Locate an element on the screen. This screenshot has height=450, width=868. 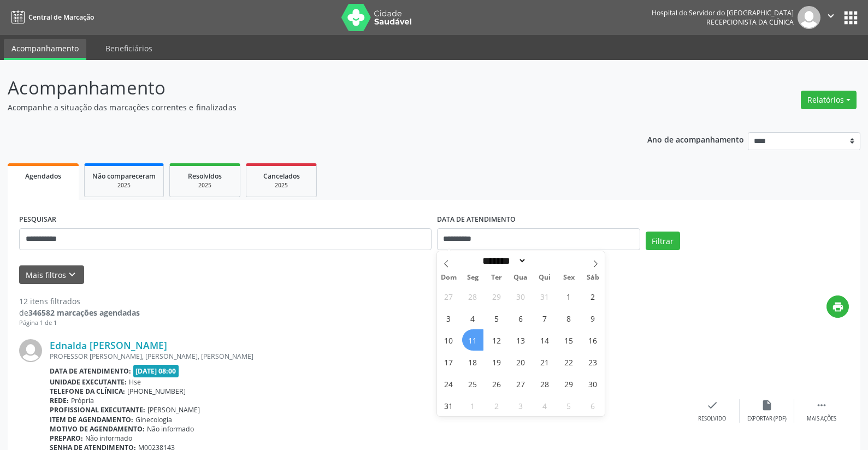
a: Acompanhamento is located at coordinates (45, 49).